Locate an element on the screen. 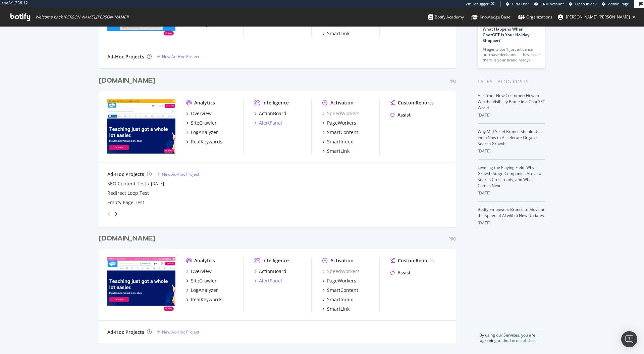 Image resolution: width=644 pixels, height=354 pixels. div: SmartIndex is located at coordinates (340, 142).